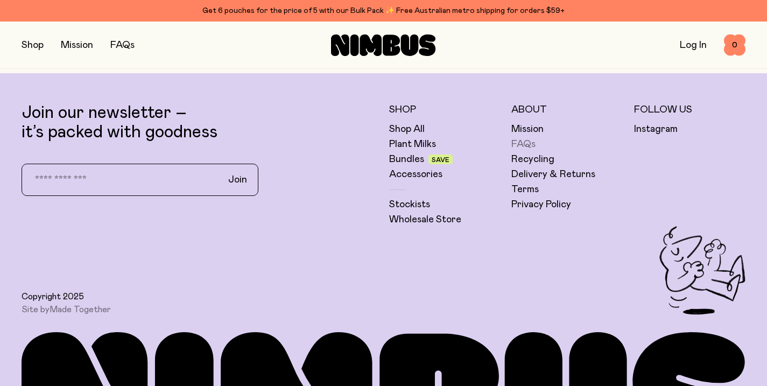 The height and width of the screenshot is (386, 767). Describe the element at coordinates (541, 205) in the screenshot. I see `a: Privacy Policy` at that location.